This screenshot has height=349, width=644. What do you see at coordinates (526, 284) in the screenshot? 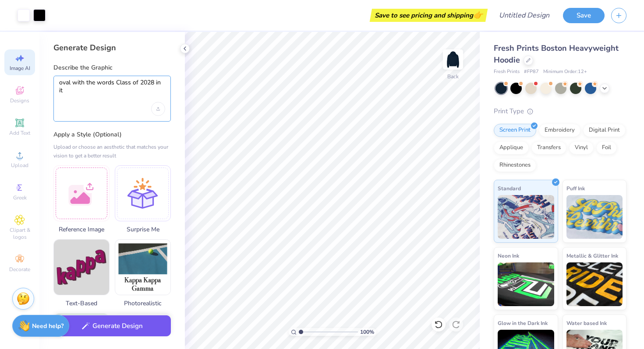
I see `img: Neon Ink` at bounding box center [526, 284].